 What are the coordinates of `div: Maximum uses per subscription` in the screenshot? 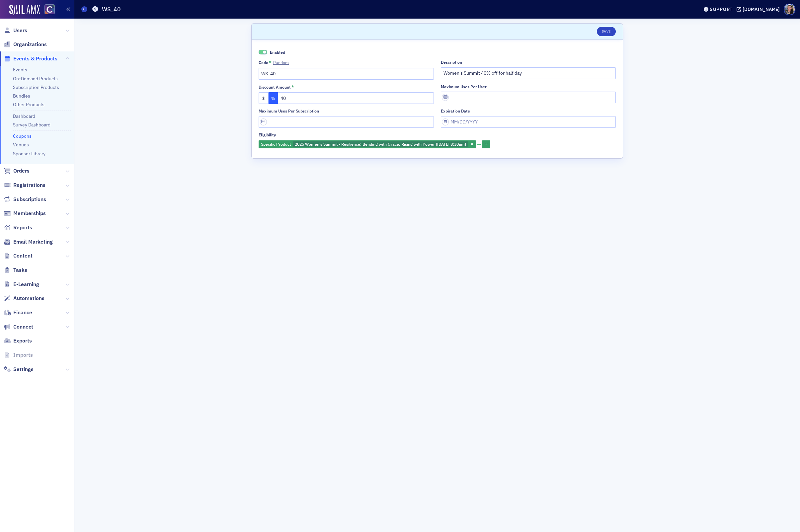 It's located at (289, 111).